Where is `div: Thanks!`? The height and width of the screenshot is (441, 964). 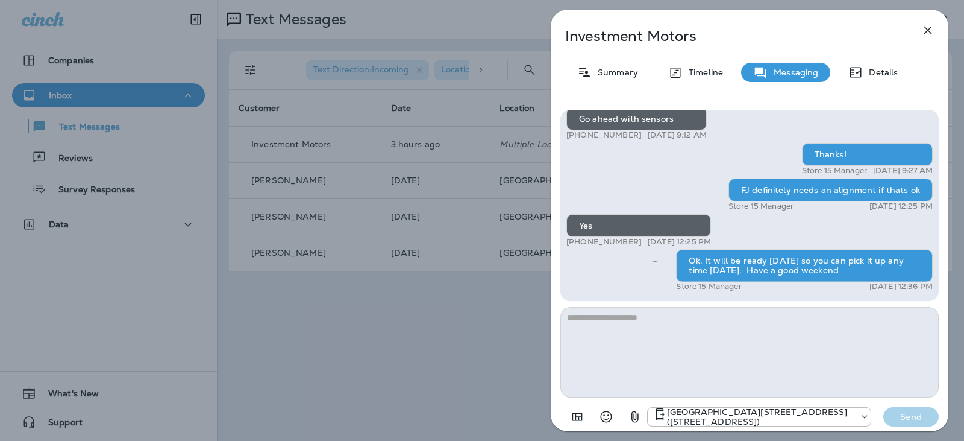
div: Thanks! is located at coordinates (867, 154).